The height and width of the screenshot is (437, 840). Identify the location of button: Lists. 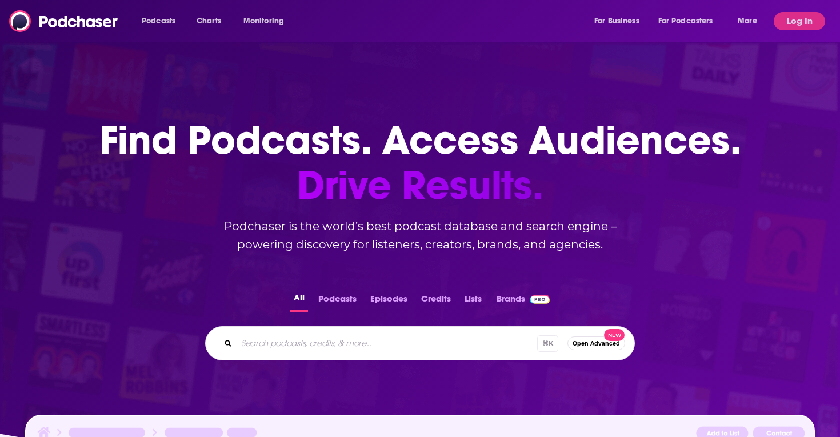
(473, 301).